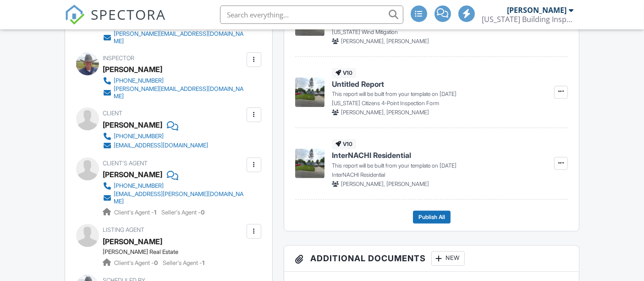 The image size is (644, 281). Describe the element at coordinates (312, 14) in the screenshot. I see `input: Search everything...` at that location.